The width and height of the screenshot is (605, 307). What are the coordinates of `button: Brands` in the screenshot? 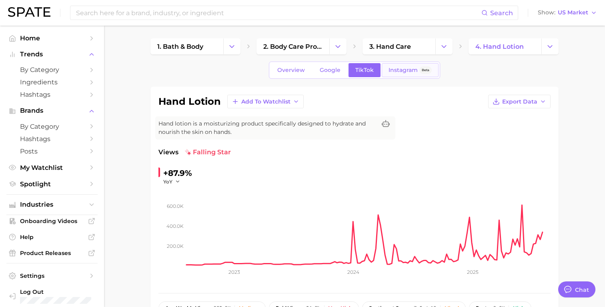 It's located at (52, 111).